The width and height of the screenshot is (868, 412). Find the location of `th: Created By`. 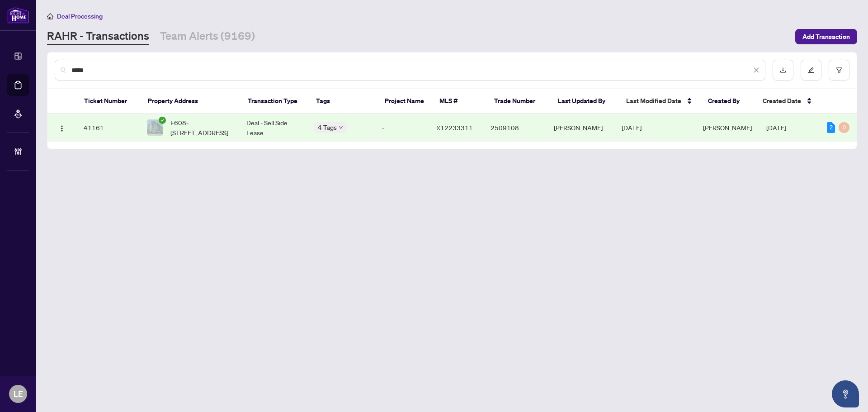

th: Created By is located at coordinates (728, 101).